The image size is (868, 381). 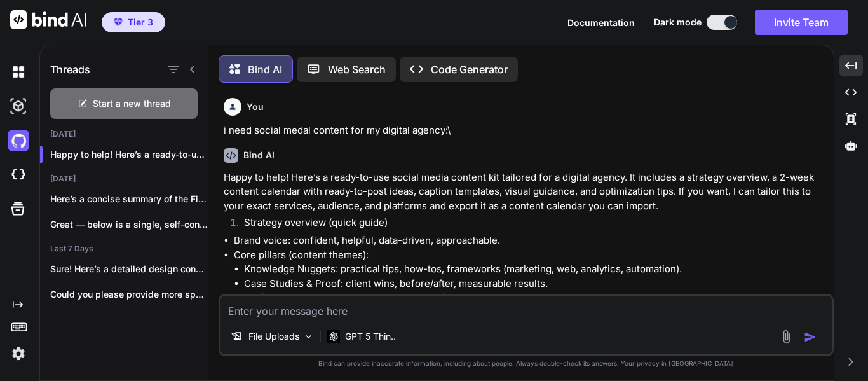 What do you see at coordinates (371, 336) in the screenshot?
I see `p: GPT 5 Thin..` at bounding box center [371, 336].